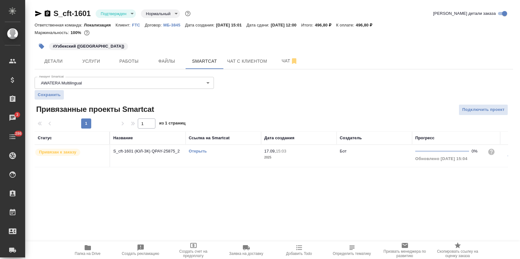 This screenshot has height=259, width=520. I want to click on span: Работы, so click(129, 61).